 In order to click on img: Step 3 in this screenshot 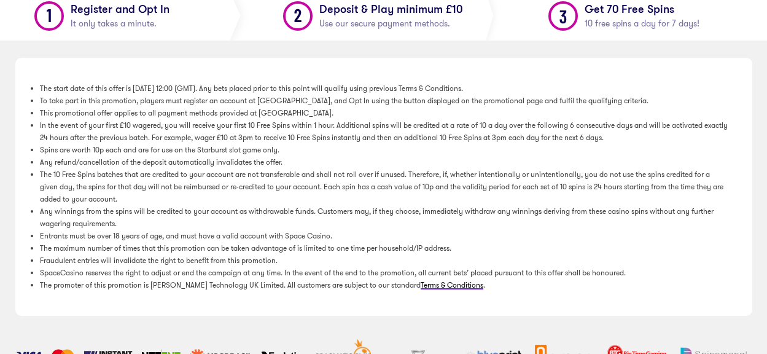, I will do `click(563, 16)`.